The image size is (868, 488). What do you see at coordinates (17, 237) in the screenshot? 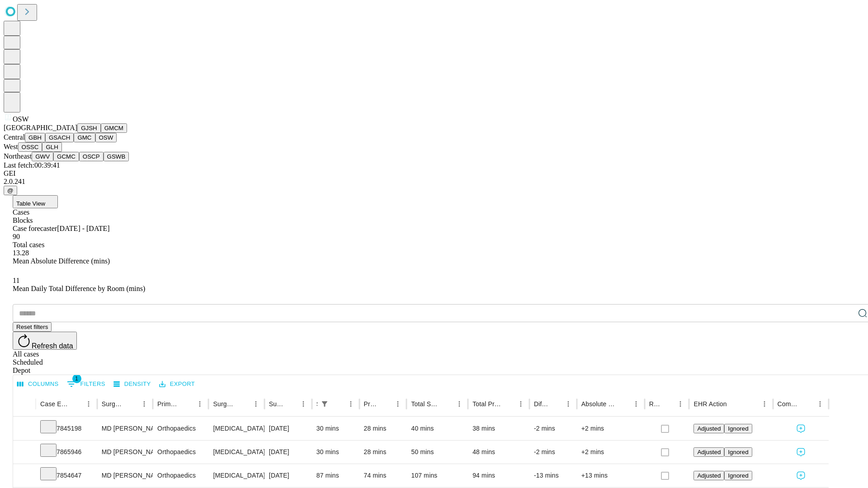
I see `span: 90` at bounding box center [17, 237].